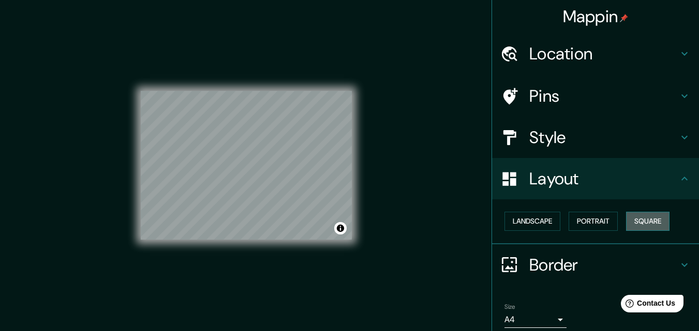  Describe the element at coordinates (603, 179) in the screenshot. I see `h4: Layout` at that location.